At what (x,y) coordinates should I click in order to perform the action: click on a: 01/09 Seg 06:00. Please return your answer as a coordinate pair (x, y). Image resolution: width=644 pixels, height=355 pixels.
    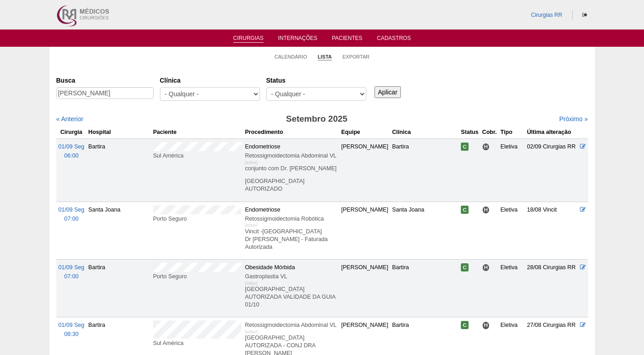
    Looking at the image, I should click on (71, 151).